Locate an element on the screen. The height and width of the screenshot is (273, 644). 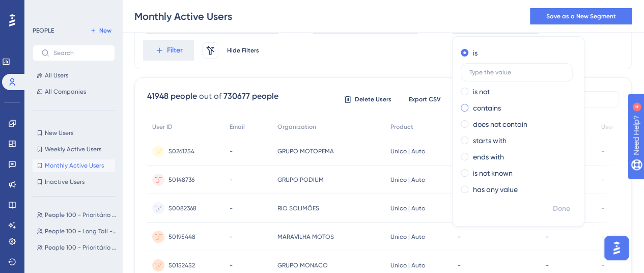
button: New is located at coordinates (101, 30).